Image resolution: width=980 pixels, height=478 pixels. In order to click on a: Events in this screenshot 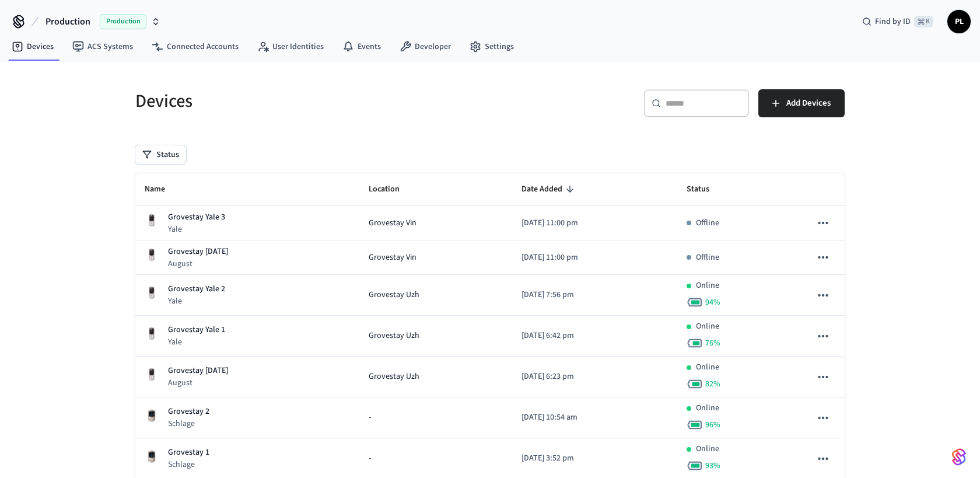, I will do `click(362, 47)`.